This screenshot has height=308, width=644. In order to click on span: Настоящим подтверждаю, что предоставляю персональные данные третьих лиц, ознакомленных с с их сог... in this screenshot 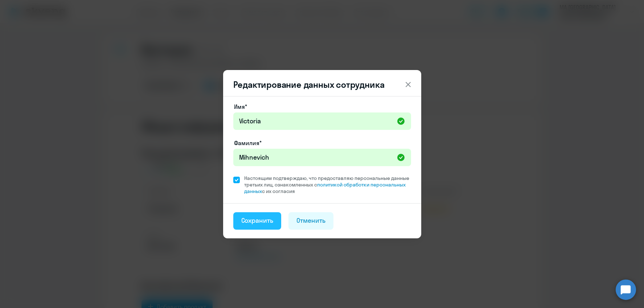, I will do `click(328, 185)`.